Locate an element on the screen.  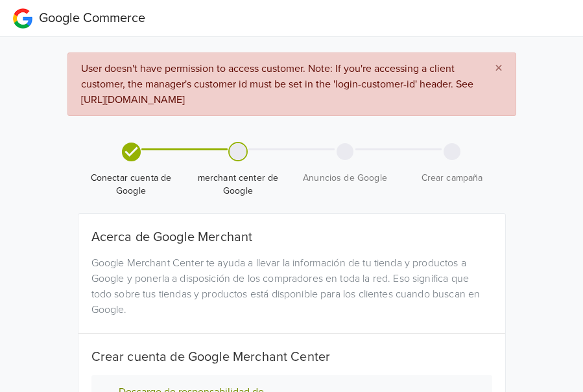
span: merchant center de Google is located at coordinates (238, 185).